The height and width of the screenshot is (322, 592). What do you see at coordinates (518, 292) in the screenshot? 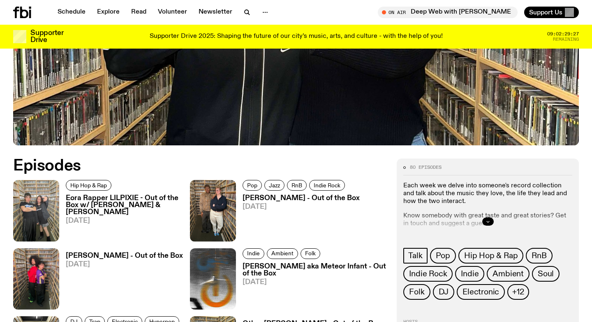
I see `span: +12` at bounding box center [518, 292].